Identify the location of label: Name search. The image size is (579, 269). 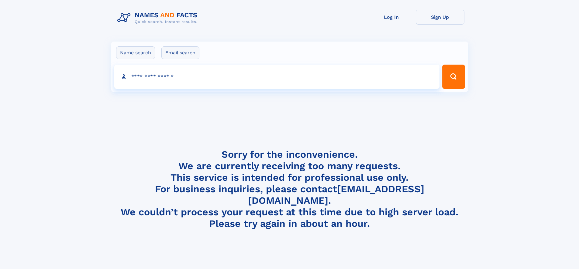
(135, 53).